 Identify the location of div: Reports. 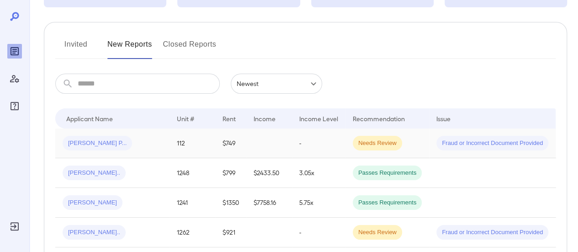
(15, 51).